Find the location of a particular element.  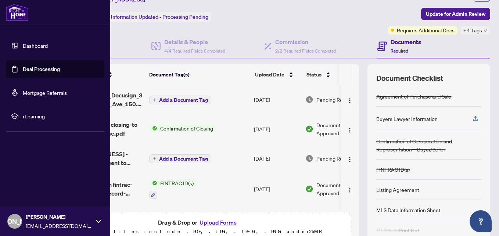

span: 4/4 Required Fields Completed is located at coordinates (195, 51).